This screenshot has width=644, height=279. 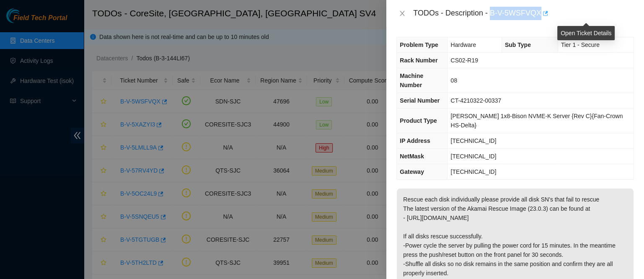 What do you see at coordinates (412, 172) in the screenshot?
I see `span: Gateway` at bounding box center [412, 172].